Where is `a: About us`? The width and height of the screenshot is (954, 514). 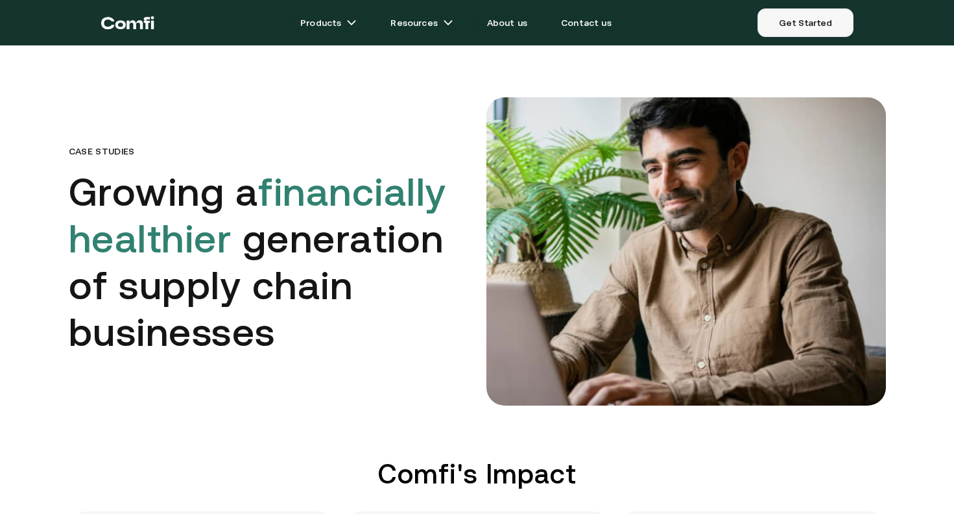
a: About us is located at coordinates (507, 23).